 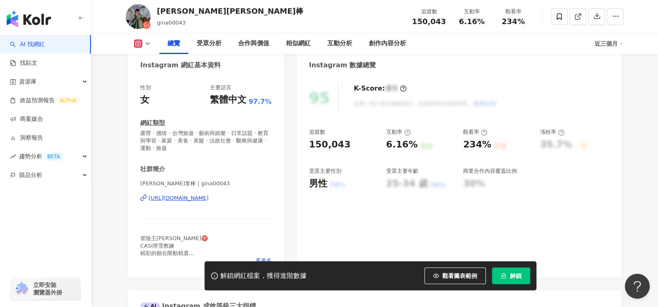 What do you see at coordinates (31, 175) in the screenshot?
I see `span: 競品分析` at bounding box center [31, 175].